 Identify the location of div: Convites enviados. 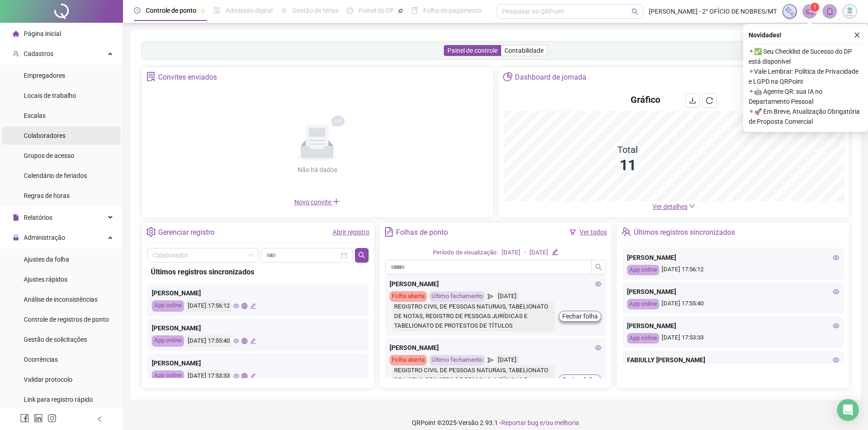
(188, 78).